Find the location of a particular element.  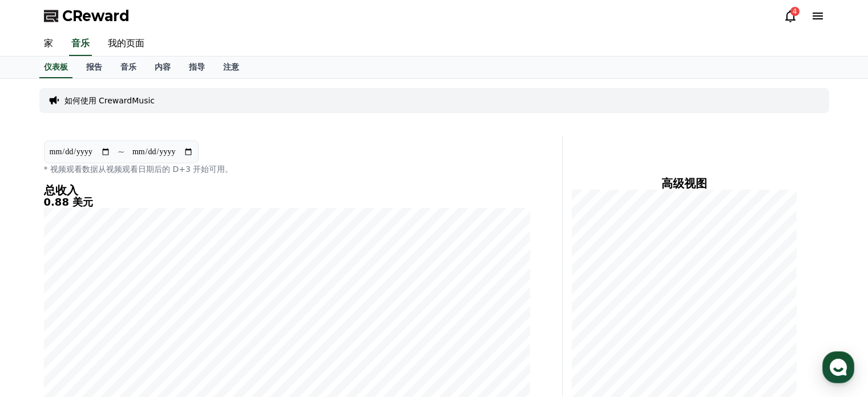

font: 4 is located at coordinates (795, 11).